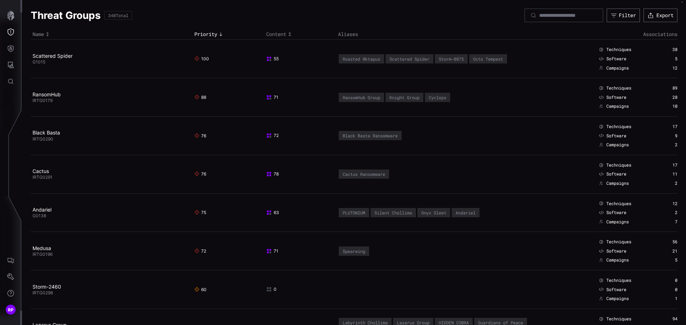  What do you see at coordinates (666, 174) in the screenshot?
I see `div: 11` at bounding box center [666, 174].